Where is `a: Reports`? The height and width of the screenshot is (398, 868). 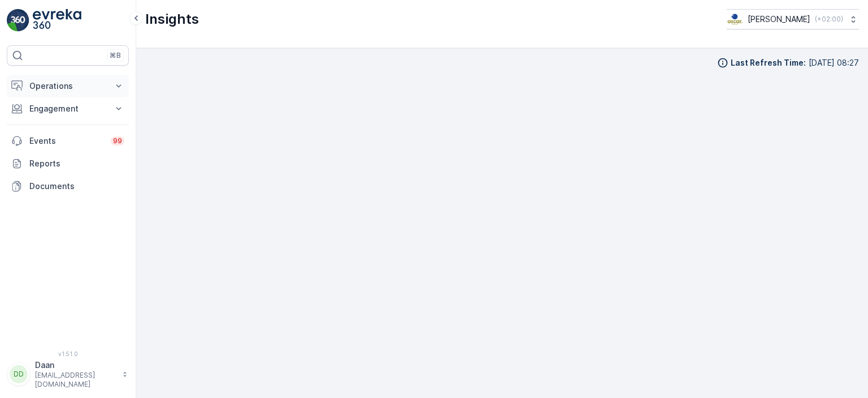
a: Reports is located at coordinates (68, 163).